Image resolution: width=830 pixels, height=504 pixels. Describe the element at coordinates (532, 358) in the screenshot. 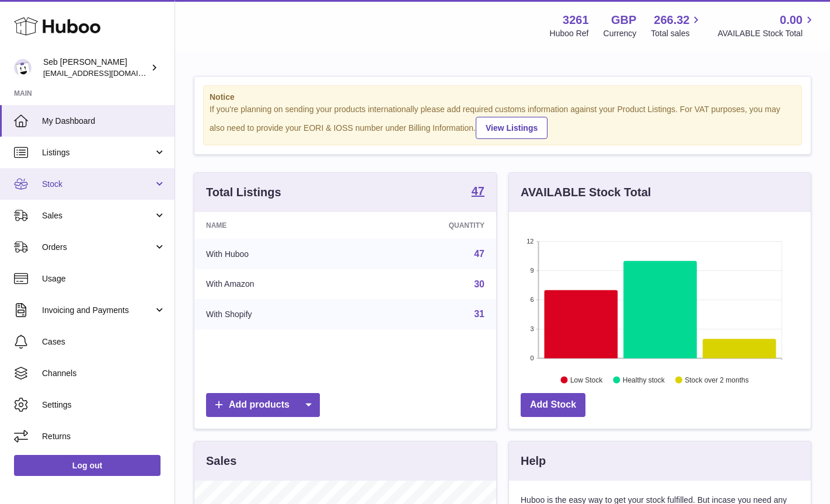

I see `text: 0` at that location.